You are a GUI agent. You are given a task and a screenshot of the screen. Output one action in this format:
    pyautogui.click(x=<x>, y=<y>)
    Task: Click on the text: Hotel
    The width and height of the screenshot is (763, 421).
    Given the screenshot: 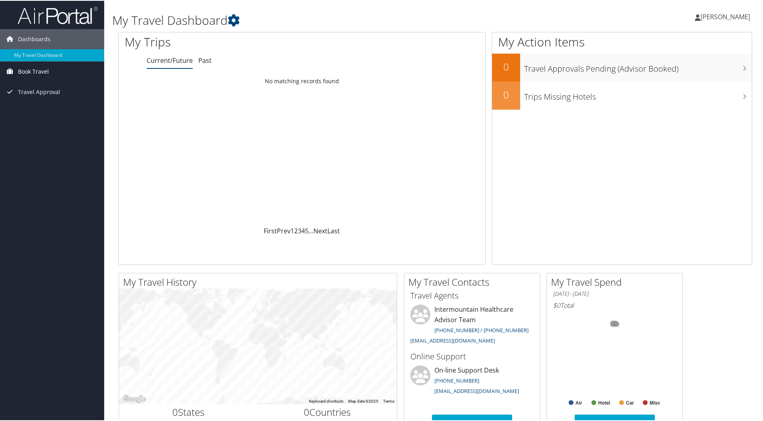 What is the action you would take?
    pyautogui.click(x=604, y=403)
    